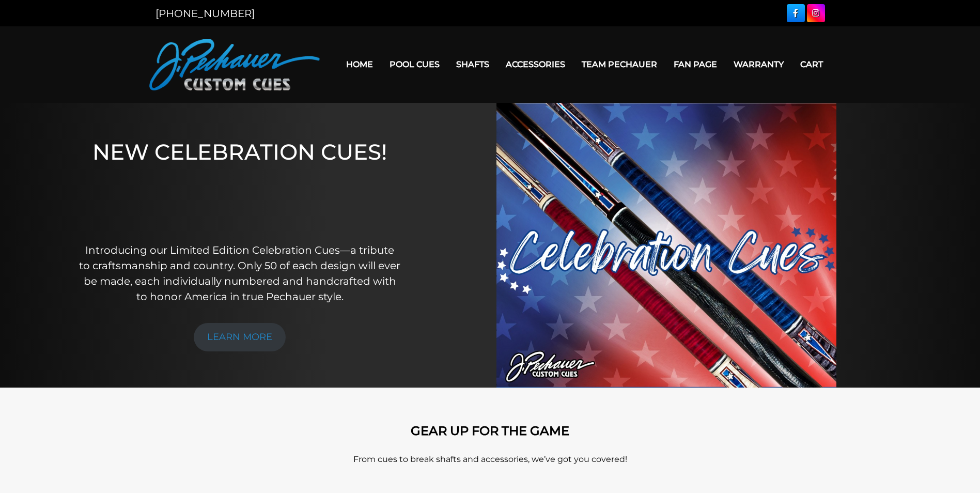  Describe the element at coordinates (414, 64) in the screenshot. I see `a: Pool Cues` at that location.